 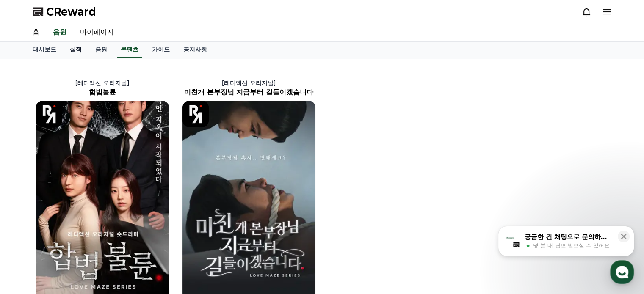 What do you see at coordinates (161, 50) in the screenshot?
I see `a: 가이드` at bounding box center [161, 50].